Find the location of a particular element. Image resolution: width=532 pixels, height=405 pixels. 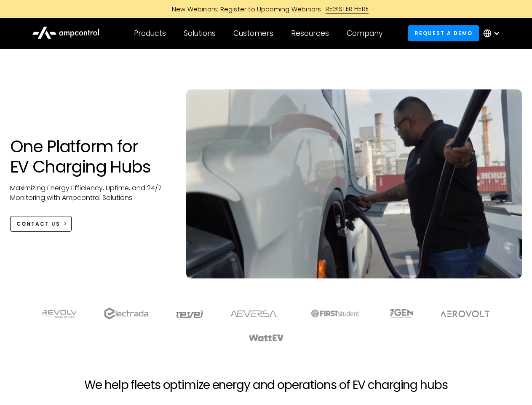

div: New Webinars: Register to Upcoming Webinars is located at coordinates (244, 9).